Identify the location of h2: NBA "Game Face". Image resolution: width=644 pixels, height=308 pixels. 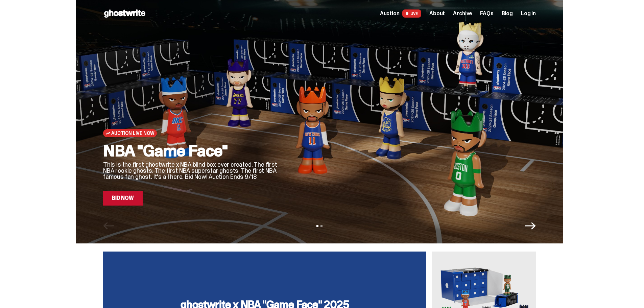
(191, 151).